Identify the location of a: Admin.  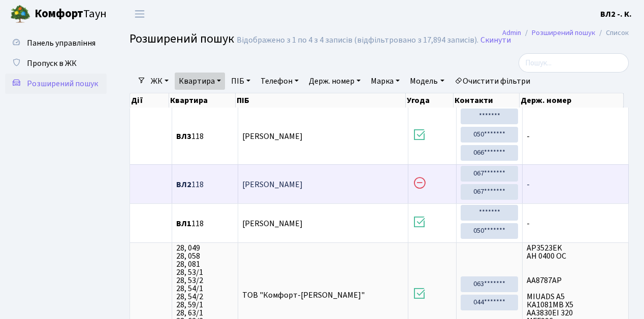
(511, 32).